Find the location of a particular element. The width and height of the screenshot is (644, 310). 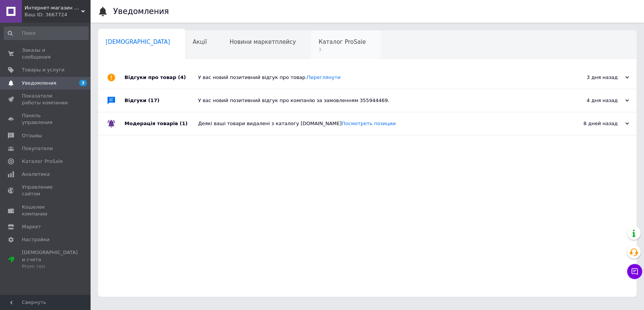

span: Показатели работы компании is located at coordinates (46, 99).